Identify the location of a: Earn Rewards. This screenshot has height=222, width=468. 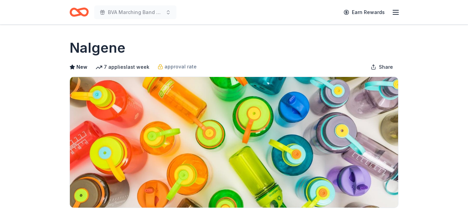
(364, 12).